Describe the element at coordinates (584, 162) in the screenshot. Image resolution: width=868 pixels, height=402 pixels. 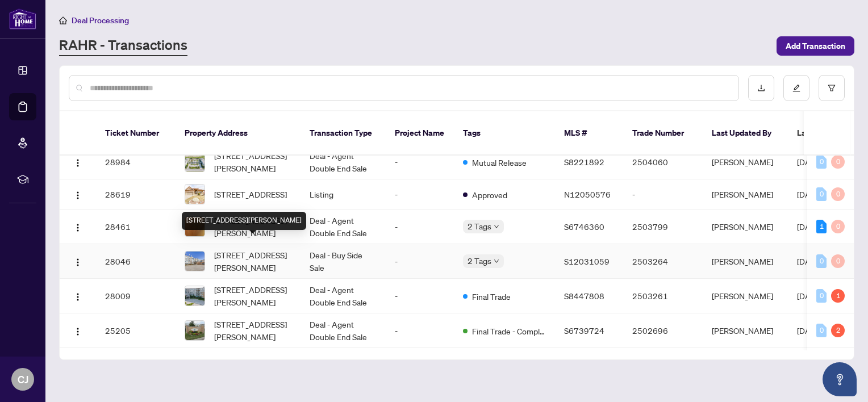
I see `span: S8221892` at that location.